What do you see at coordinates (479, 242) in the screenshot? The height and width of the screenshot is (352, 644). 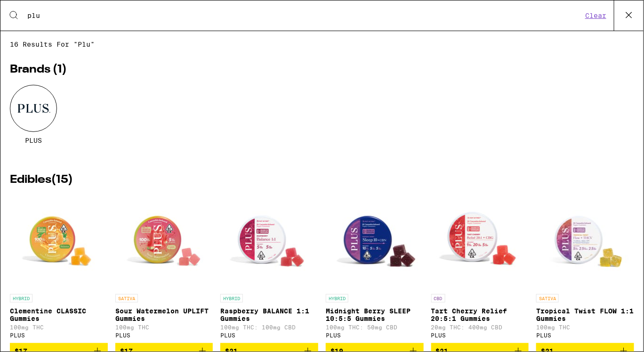 I see `img: PLUS - Tart Cherry Relief 20:5:1 Gummies` at bounding box center [479, 242].